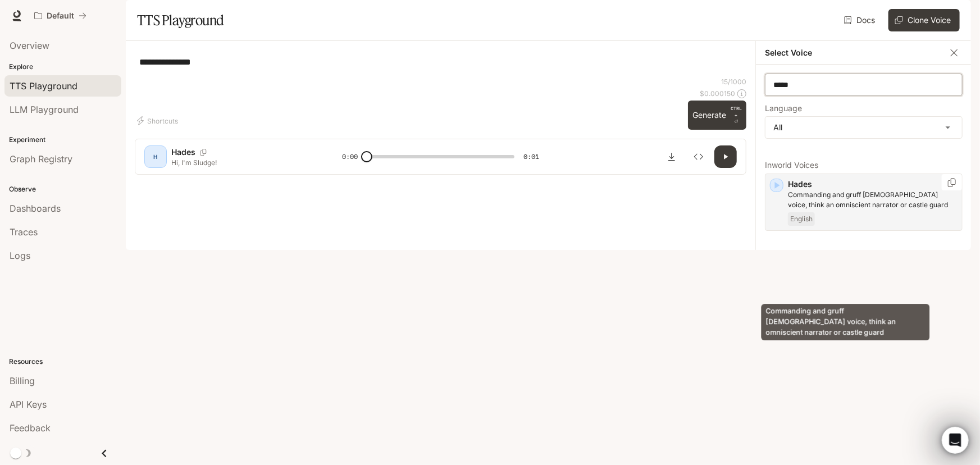 This screenshot has width=980, height=465. What do you see at coordinates (672, 156) in the screenshot?
I see `button: Download audio` at bounding box center [672, 156].